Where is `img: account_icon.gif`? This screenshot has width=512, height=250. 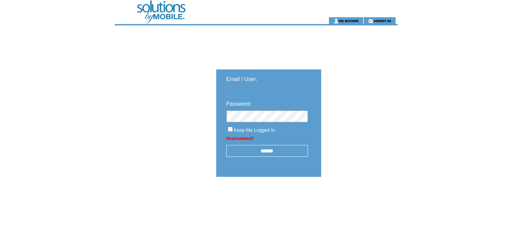
img: account_icon.gif is located at coordinates (336, 21).